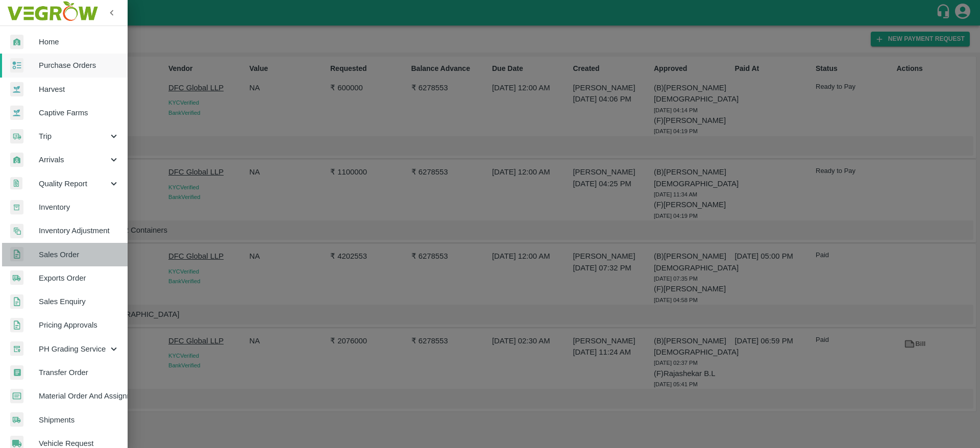 The width and height of the screenshot is (980, 448). I want to click on span: Exports Order, so click(79, 278).